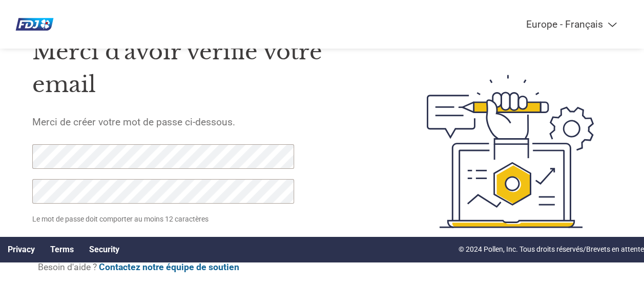  Describe the element at coordinates (21, 249) in the screenshot. I see `a: Privacy` at that location.